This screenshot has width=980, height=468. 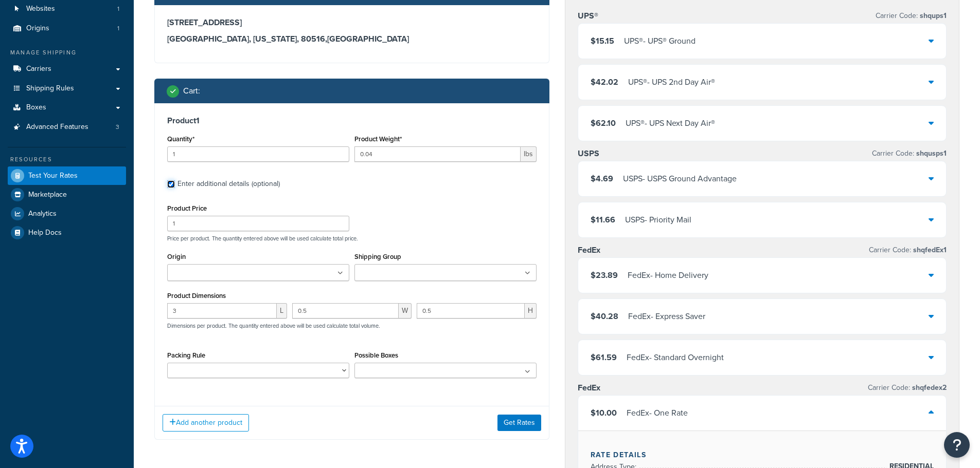 I want to click on div: USPS - Priority Mail, so click(x=658, y=220).